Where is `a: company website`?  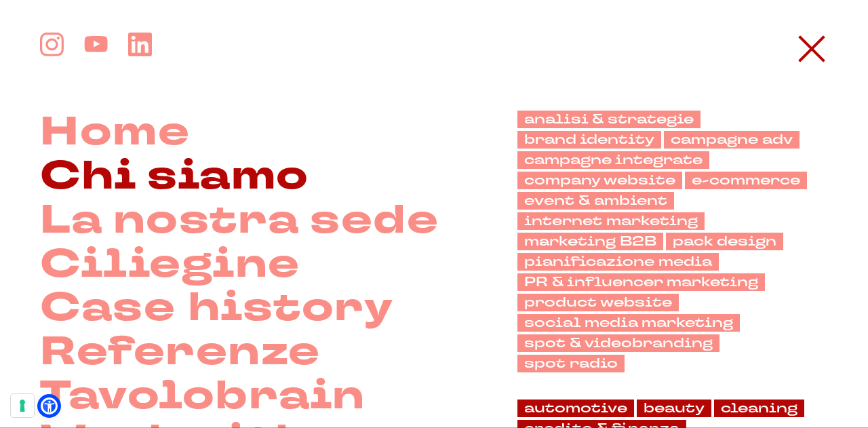 a: company website is located at coordinates (599, 181).